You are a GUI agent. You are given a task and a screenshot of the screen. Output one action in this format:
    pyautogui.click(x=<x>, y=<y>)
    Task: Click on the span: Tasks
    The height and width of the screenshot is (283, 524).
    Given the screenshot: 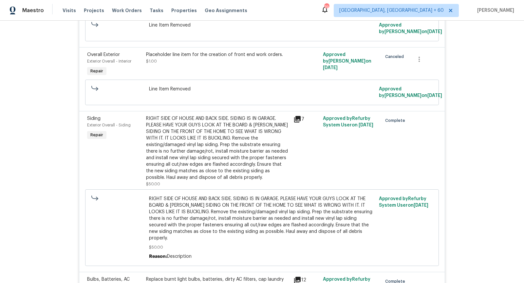 What is the action you would take?
    pyautogui.click(x=157, y=10)
    